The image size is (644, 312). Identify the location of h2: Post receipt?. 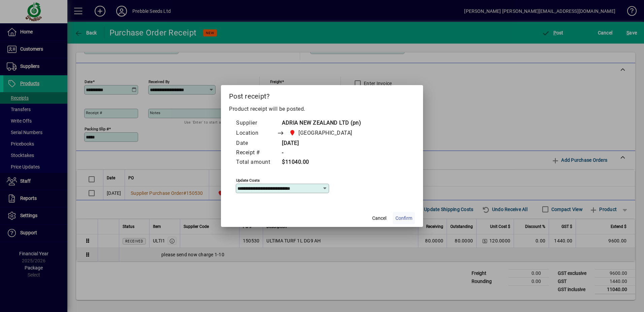
(322, 95).